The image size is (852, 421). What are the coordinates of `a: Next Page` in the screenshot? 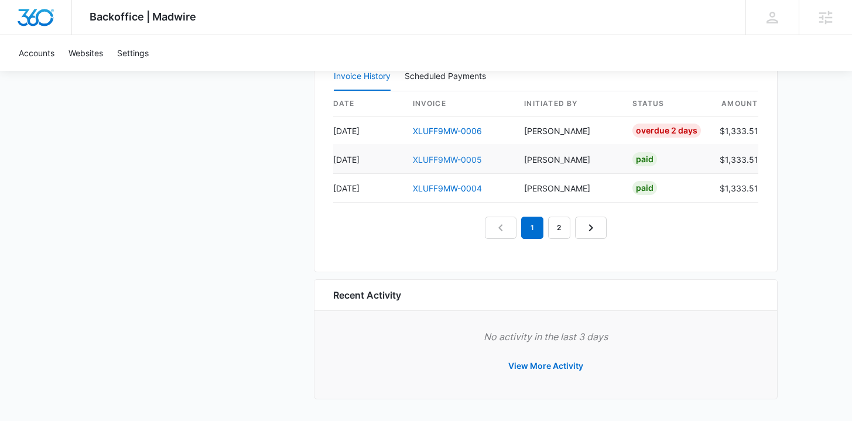 It's located at (591, 228).